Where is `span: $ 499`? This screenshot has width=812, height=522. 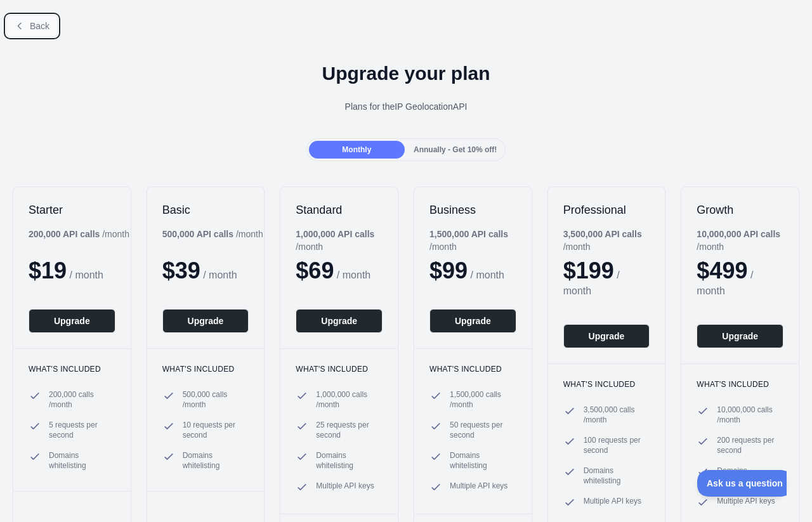 span: $ 499 is located at coordinates (722, 270).